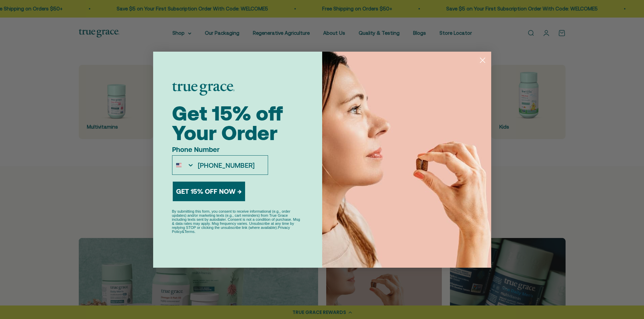  I want to click on input: Phone Number, so click(231, 165).